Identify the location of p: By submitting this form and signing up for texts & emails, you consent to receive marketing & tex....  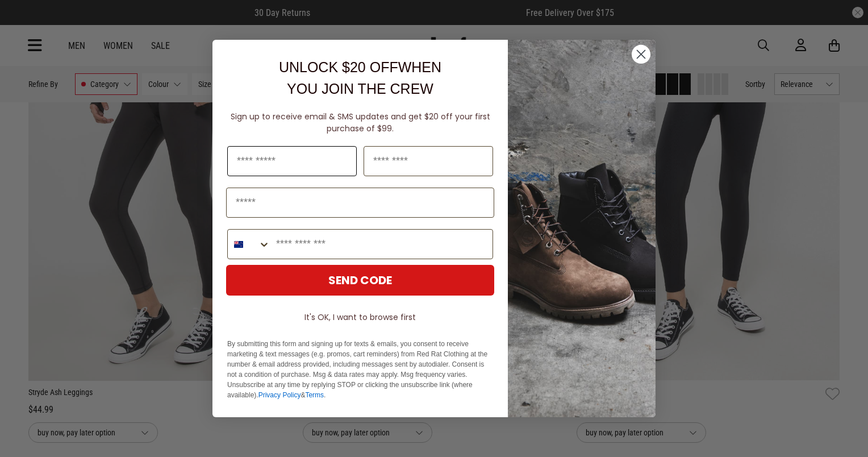
(360, 369).